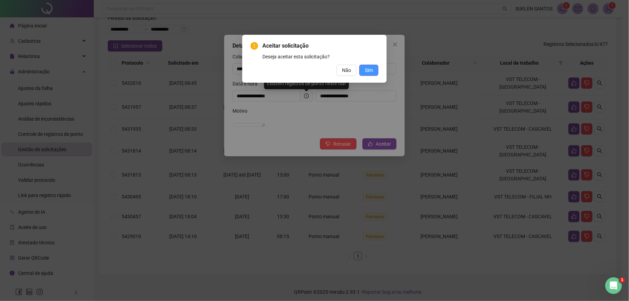  Describe the element at coordinates (254, 46) in the screenshot. I see `span: exclamation-circle` at that location.